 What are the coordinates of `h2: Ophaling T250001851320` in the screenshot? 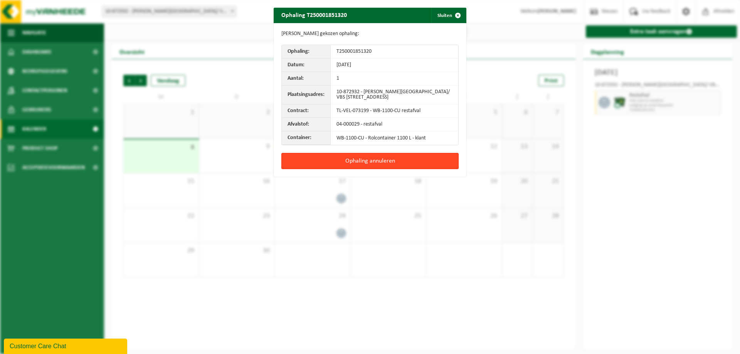 It's located at (314, 15).